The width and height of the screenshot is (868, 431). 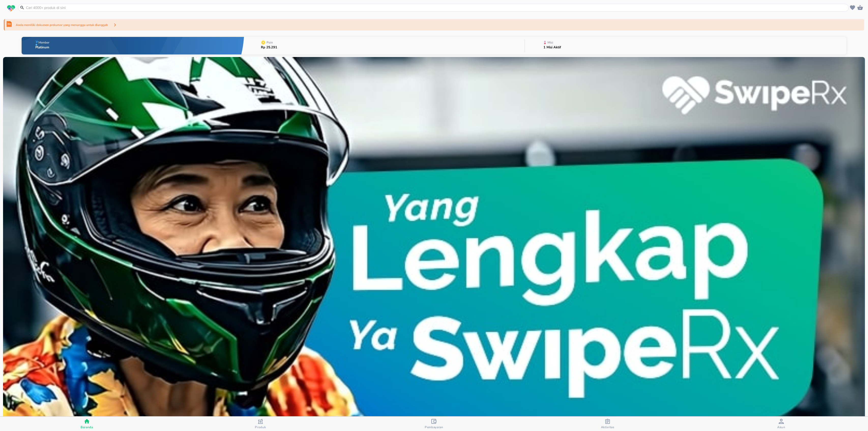 I want to click on button: Pembayaran, so click(x=434, y=424).